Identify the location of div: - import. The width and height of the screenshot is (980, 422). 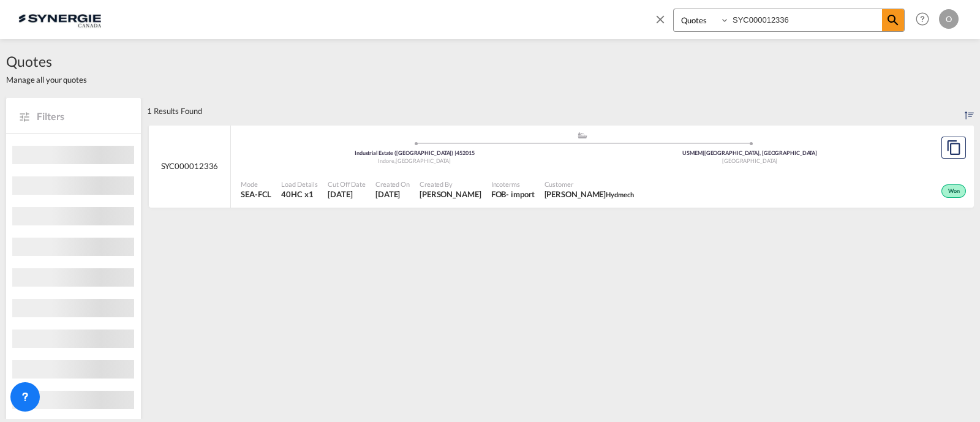
(520, 194).